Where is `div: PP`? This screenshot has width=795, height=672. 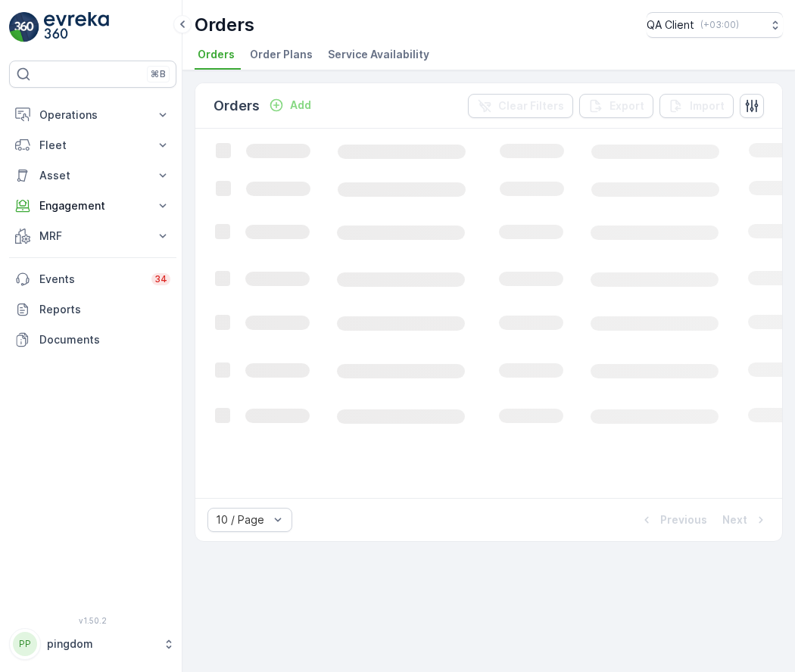
div: PP is located at coordinates (25, 644).